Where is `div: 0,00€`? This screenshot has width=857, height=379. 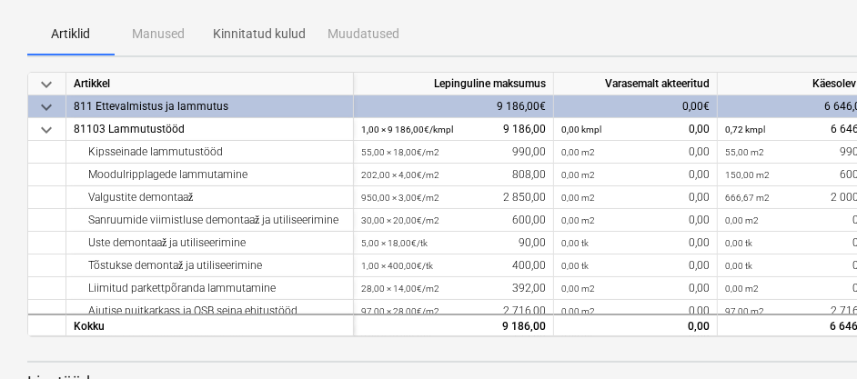
div: 0,00€ is located at coordinates (636, 106).